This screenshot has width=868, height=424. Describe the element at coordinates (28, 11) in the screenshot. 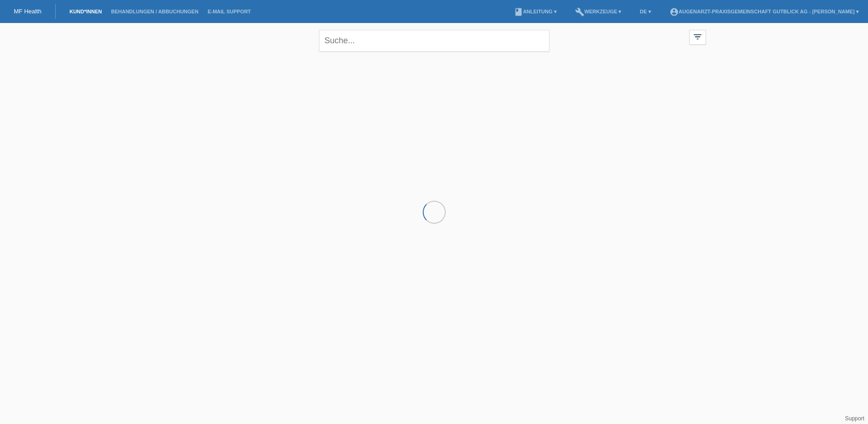

I see `a: MF Health` at that location.